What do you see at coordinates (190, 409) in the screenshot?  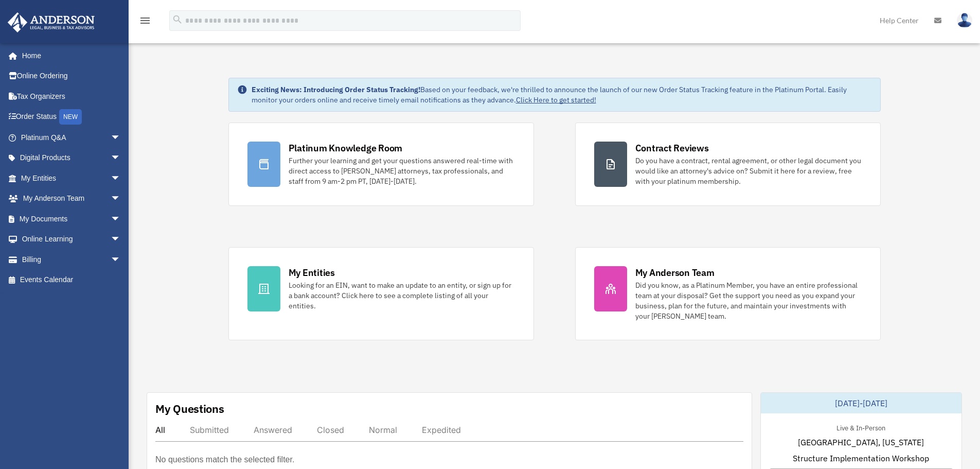 I see `div: My Questions` at bounding box center [190, 409].